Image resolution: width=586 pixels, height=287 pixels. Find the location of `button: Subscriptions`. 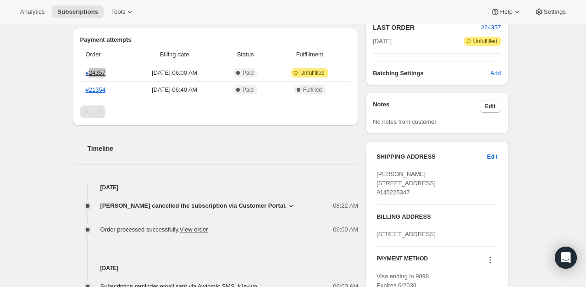

button: Subscriptions is located at coordinates (78, 12).